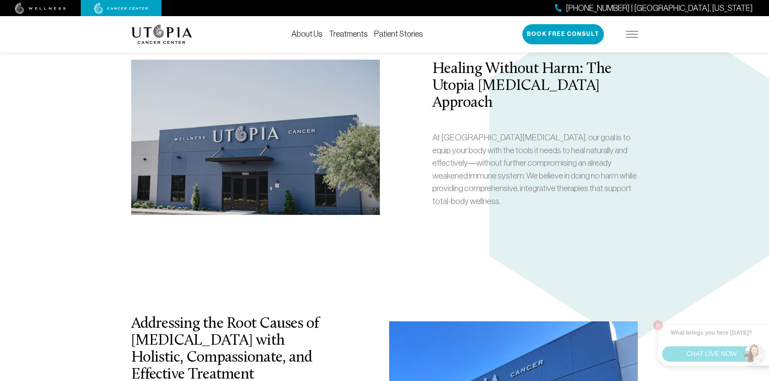 The width and height of the screenshot is (769, 381). What do you see at coordinates (563, 34) in the screenshot?
I see `button: Book Free Consult` at bounding box center [563, 34].